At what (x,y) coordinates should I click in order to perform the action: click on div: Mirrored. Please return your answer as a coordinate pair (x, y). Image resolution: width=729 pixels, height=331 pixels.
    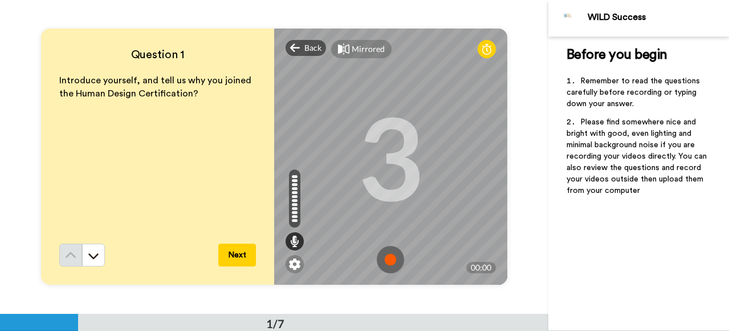
    Looking at the image, I should click on (368, 49).